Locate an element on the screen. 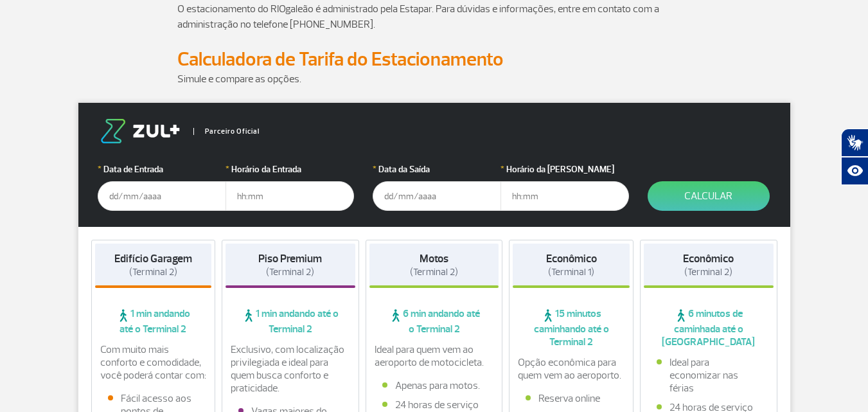  strong: Piso Premium is located at coordinates (290, 259).